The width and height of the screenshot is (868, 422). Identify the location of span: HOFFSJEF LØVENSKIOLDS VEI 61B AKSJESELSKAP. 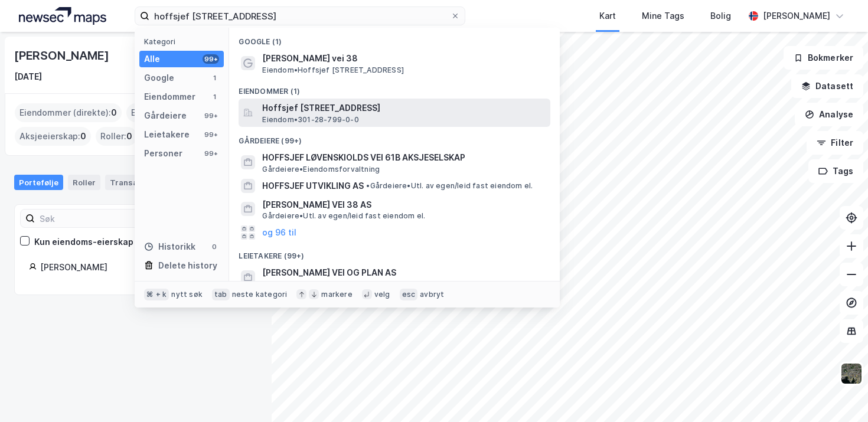
(404, 158).